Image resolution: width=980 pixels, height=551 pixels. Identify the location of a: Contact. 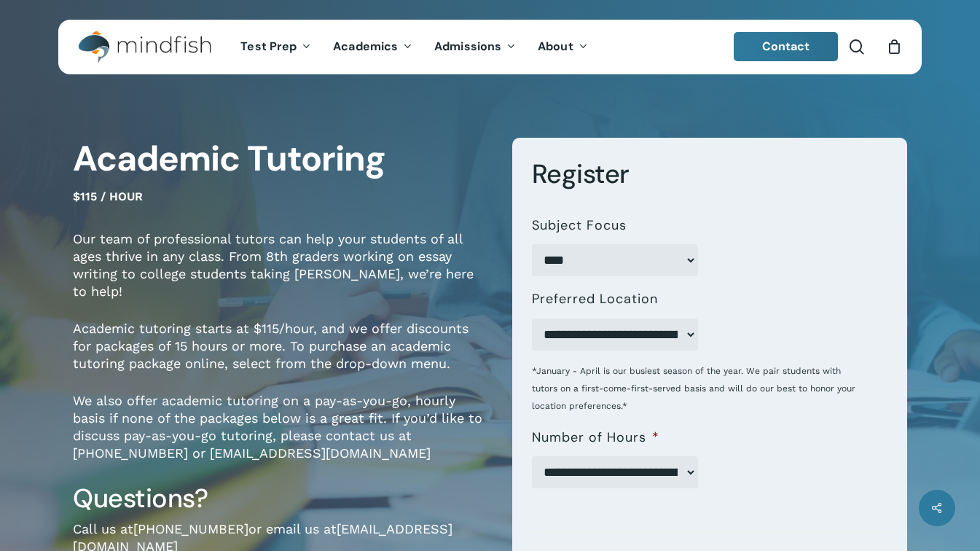
(786, 46).